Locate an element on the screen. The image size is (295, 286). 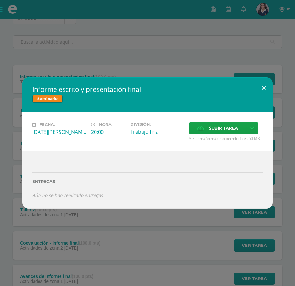
button: Close (Esc) is located at coordinates (264, 88).